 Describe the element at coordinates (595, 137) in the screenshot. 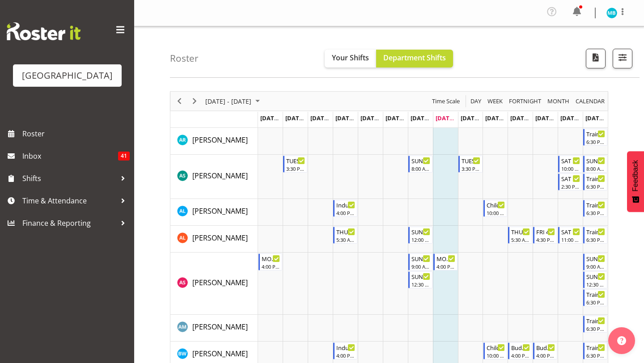

I see `div: Addison Robertson"s event - Training night Begin From Sunday, September 14, 2025 at 6:30:00 PM GM...` at that location.